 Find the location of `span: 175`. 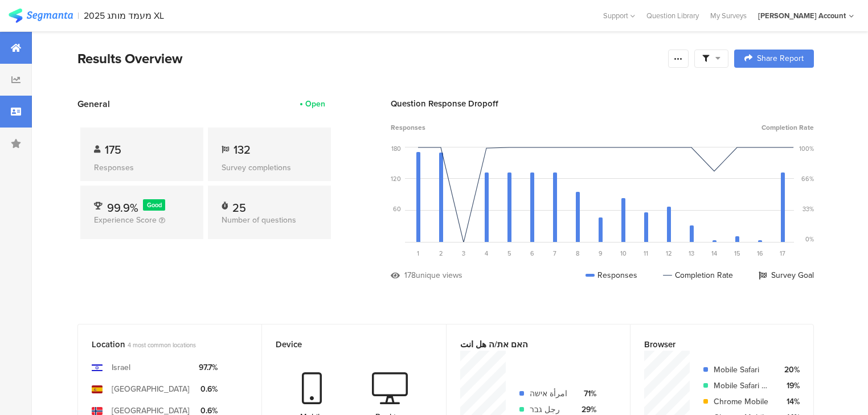

span: 175 is located at coordinates (112, 150).